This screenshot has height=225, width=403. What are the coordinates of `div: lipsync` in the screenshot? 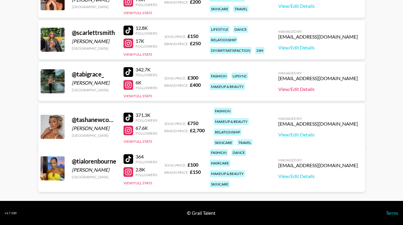 It's located at (240, 76).